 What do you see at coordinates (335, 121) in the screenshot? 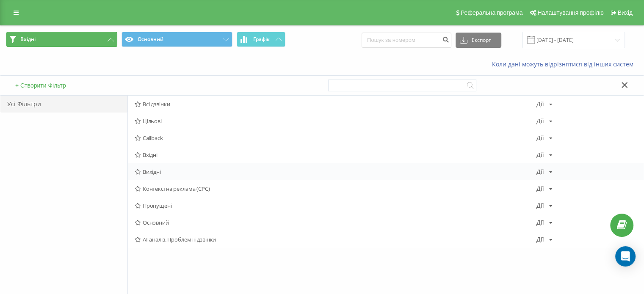
I see `span: Цільові` at bounding box center [335, 121].